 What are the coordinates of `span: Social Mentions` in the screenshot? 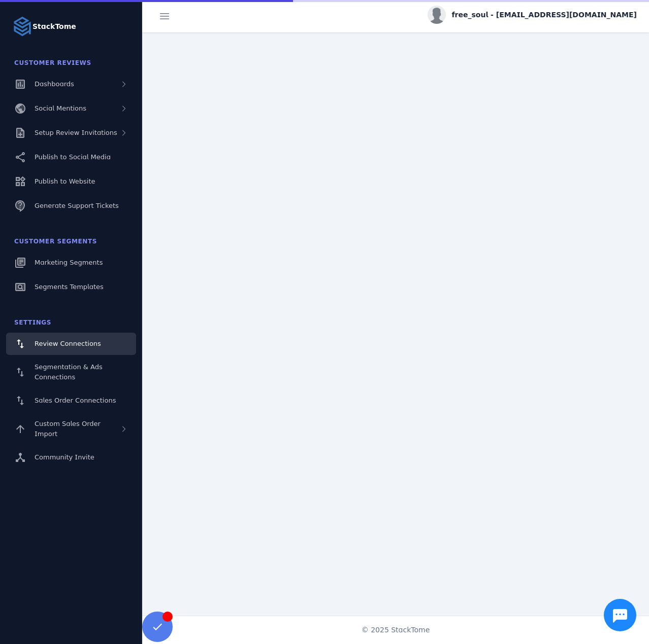 It's located at (61, 108).